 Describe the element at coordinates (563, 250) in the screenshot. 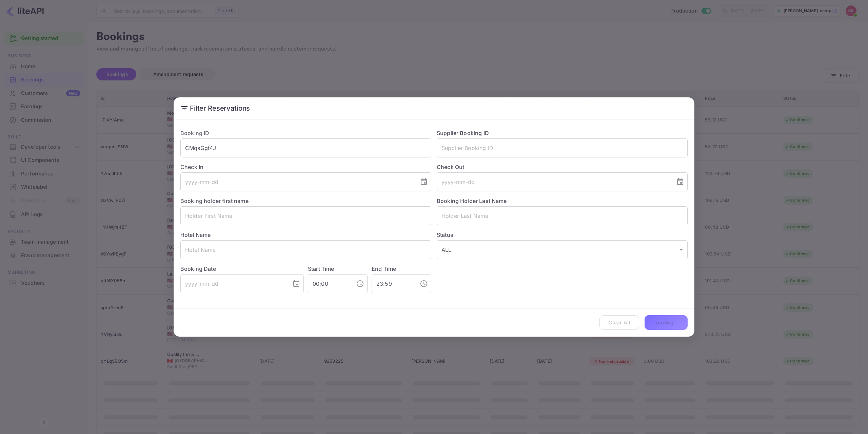

I see `div: ALL` at that location.